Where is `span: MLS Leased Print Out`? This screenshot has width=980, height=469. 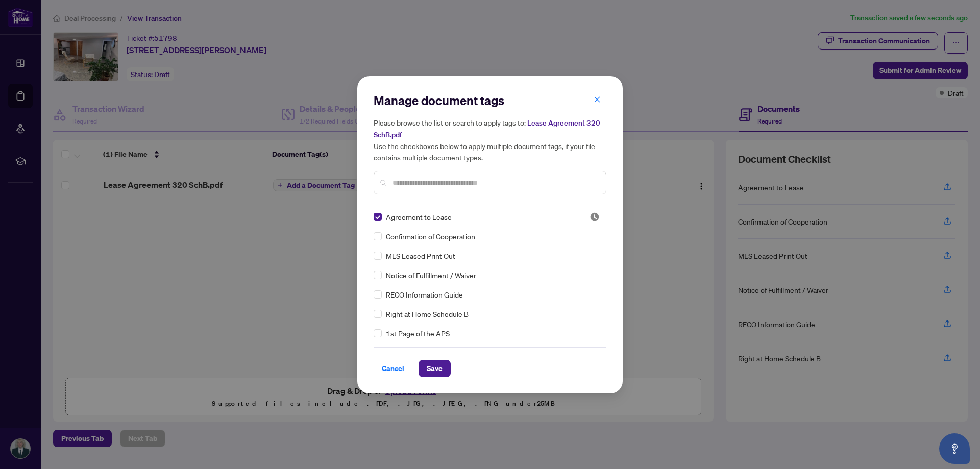
span: MLS Leased Print Out is located at coordinates (421, 256).